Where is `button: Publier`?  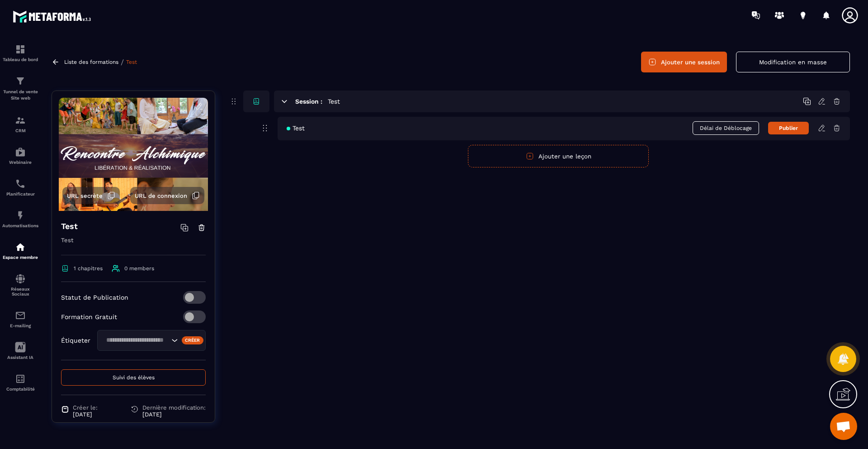 button: Publier is located at coordinates (788, 128).